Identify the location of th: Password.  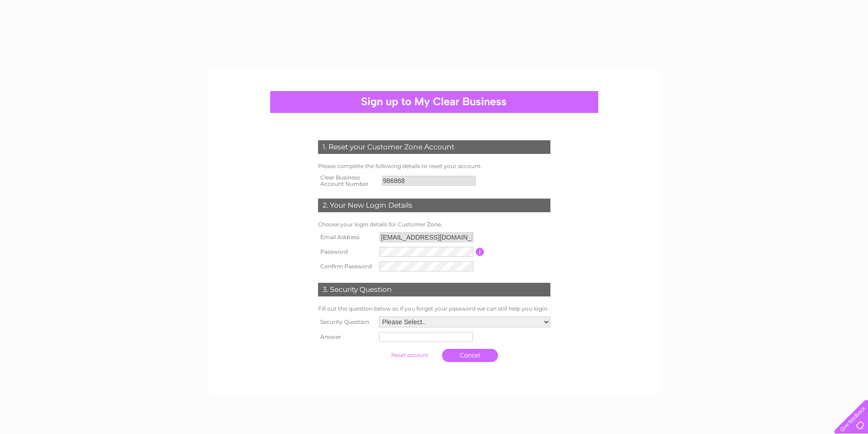
(347, 252).